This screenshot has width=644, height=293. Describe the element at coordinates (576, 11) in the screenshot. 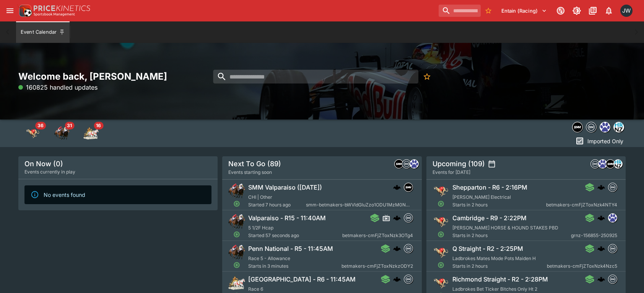

I see `button: Toggle light/dark mode` at that location.